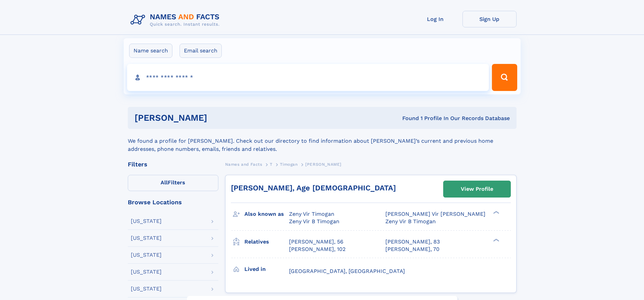 This screenshot has height=300, width=644. Describe the element at coordinates (173, 183) in the screenshot. I see `label: Filters` at that location.